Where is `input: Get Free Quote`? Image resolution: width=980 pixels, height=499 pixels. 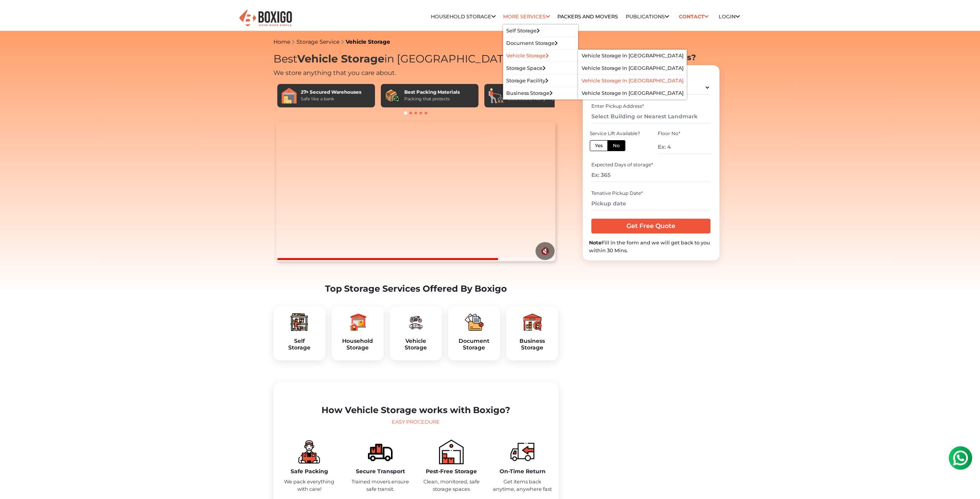
input: Get Free Quote is located at coordinates (651, 226).